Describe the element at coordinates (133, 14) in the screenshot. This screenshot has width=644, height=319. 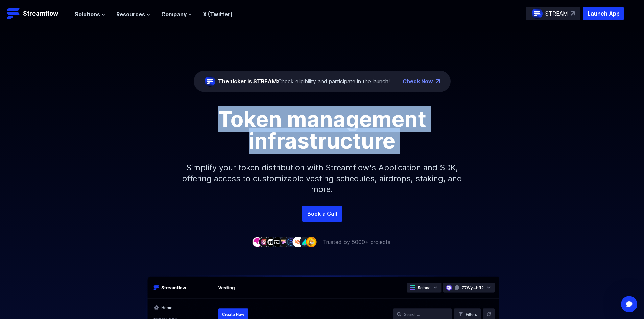
I see `button: Resources` at that location.